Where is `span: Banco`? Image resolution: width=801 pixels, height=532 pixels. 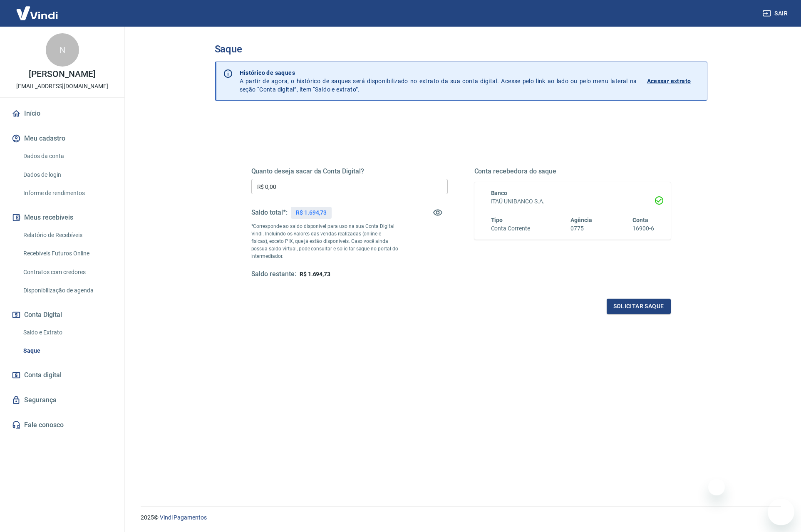 span: Banco is located at coordinates (499, 193).